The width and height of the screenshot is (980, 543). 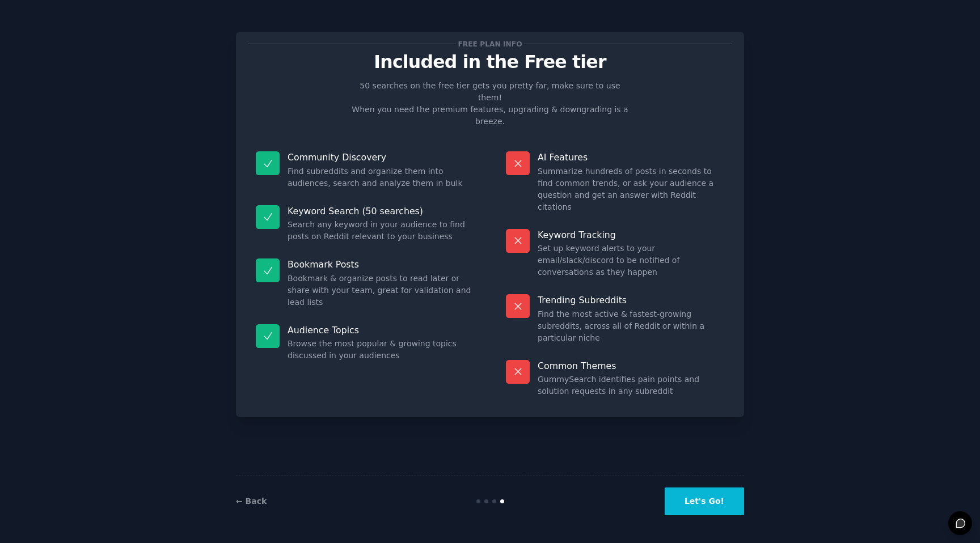 What do you see at coordinates (380, 330) in the screenshot?
I see `p: Audience Topics` at bounding box center [380, 330].